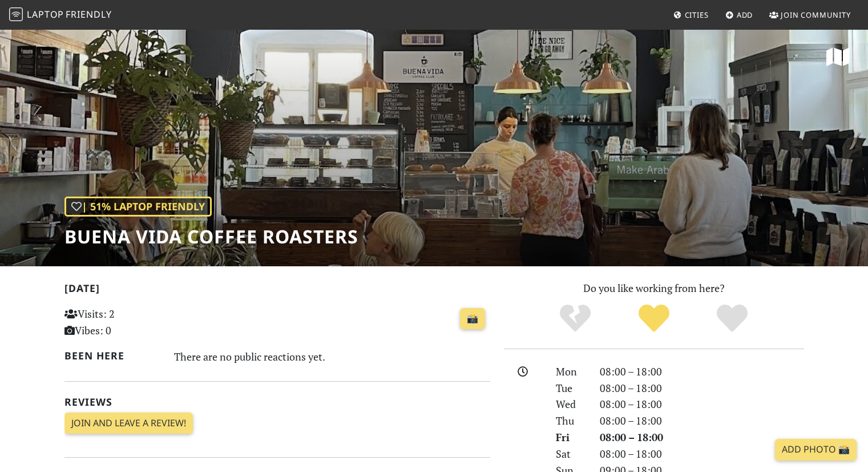  What do you see at coordinates (571, 388) in the screenshot?
I see `div: Tue` at bounding box center [571, 388].